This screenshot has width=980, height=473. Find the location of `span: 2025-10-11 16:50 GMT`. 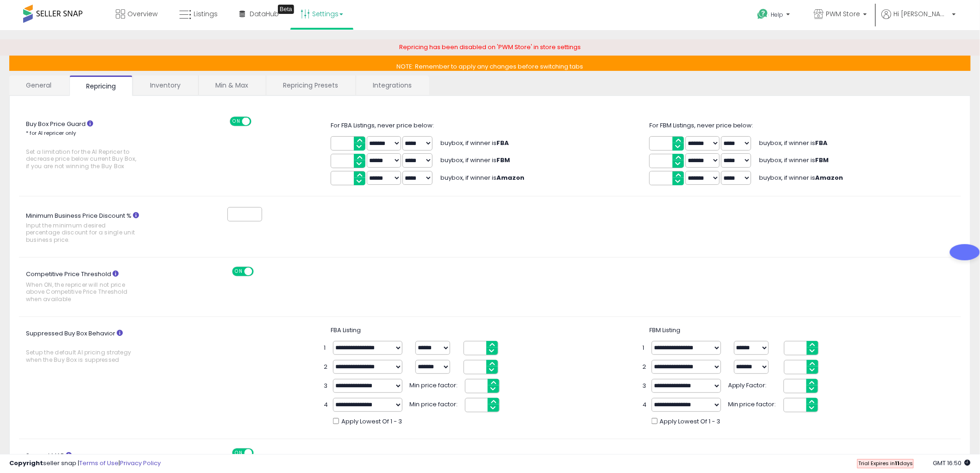

span: 2025-10-11 16:50 GMT is located at coordinates (952, 462).